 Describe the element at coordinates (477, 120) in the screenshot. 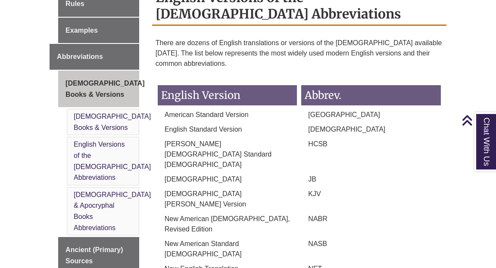

I see `a: Back to Top` at that location.